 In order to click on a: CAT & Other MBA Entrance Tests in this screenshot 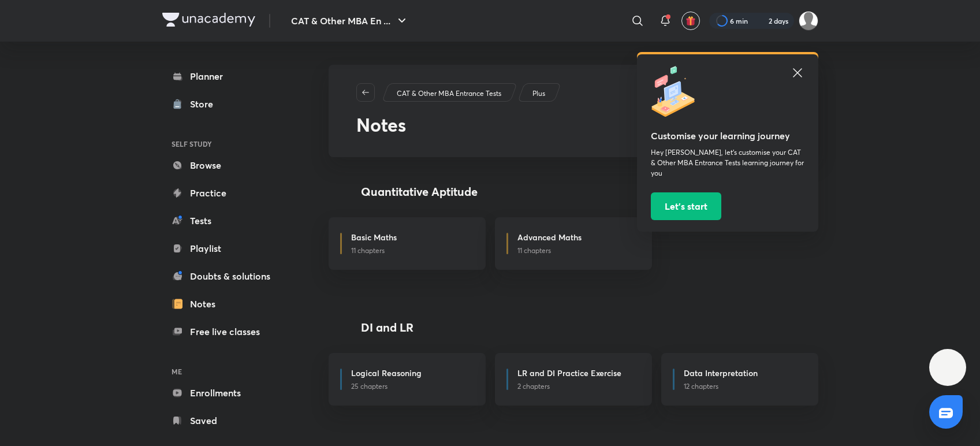, I will do `click(449, 93)`.